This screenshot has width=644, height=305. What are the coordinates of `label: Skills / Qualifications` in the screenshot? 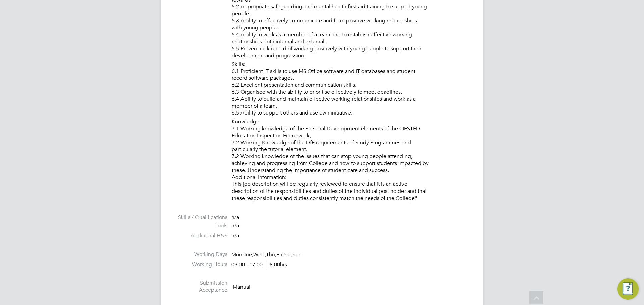 It's located at (200, 218).